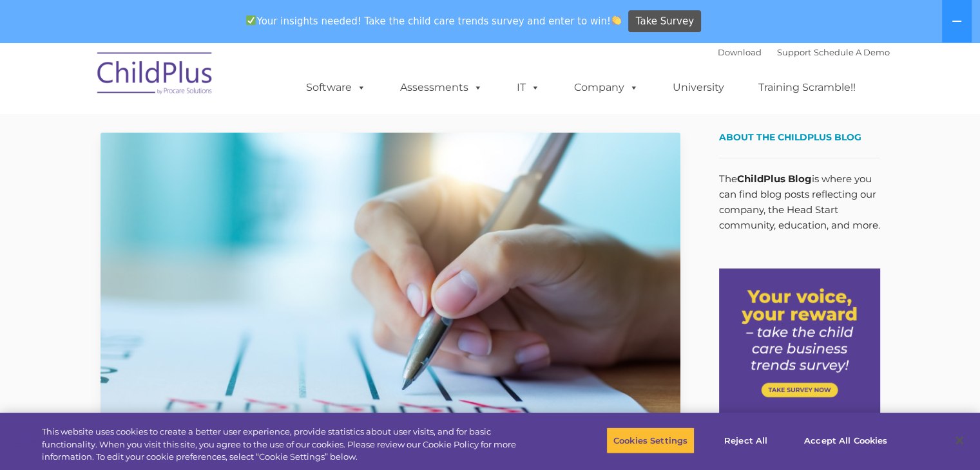 Image resolution: width=980 pixels, height=470 pixels. What do you see at coordinates (793, 52) in the screenshot?
I see `a: Support` at bounding box center [793, 52].